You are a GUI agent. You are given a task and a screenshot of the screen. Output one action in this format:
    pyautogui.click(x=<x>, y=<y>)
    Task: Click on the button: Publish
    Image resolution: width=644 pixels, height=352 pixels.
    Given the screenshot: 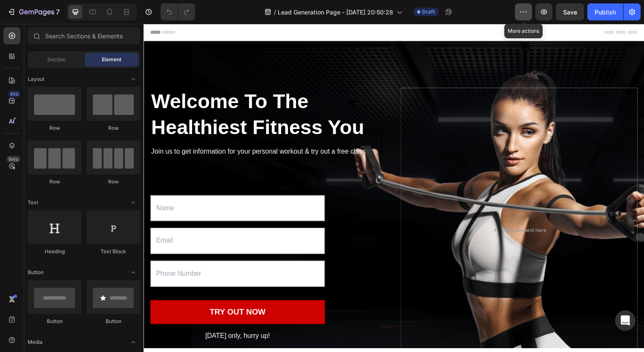 What is the action you would take?
    pyautogui.click(x=605, y=12)
    